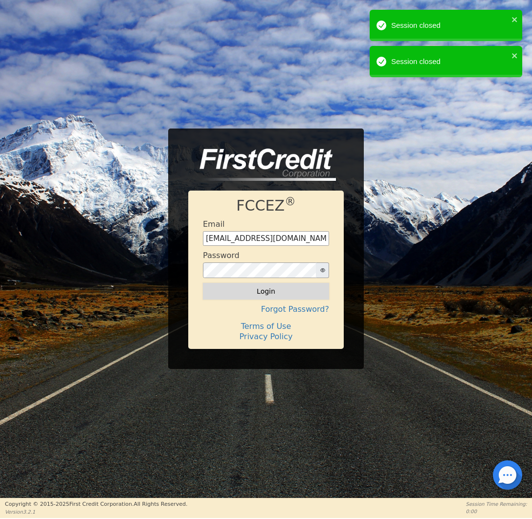 The image size is (532, 519). What do you see at coordinates (266, 309) in the screenshot?
I see `h4: Forgot Password?` at bounding box center [266, 309].